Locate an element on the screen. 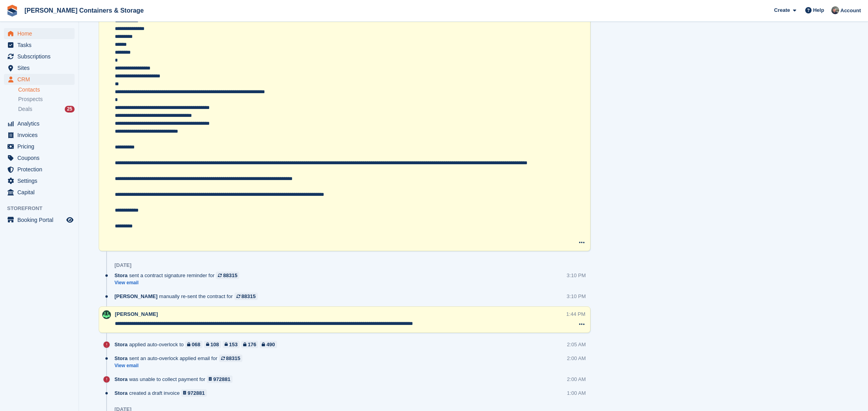 This screenshot has width=868, height=411. span: Help is located at coordinates (819, 10).